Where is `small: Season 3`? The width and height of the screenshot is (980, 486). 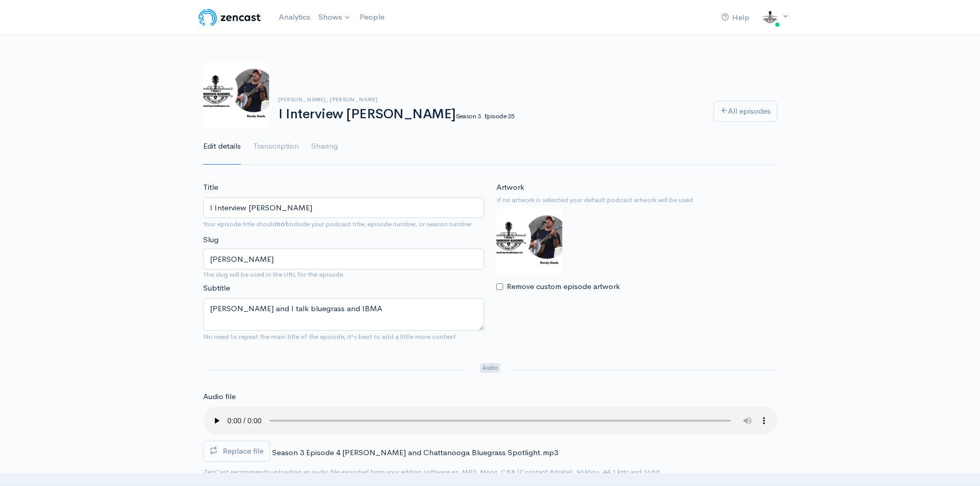 small: Season 3 is located at coordinates (468, 116).